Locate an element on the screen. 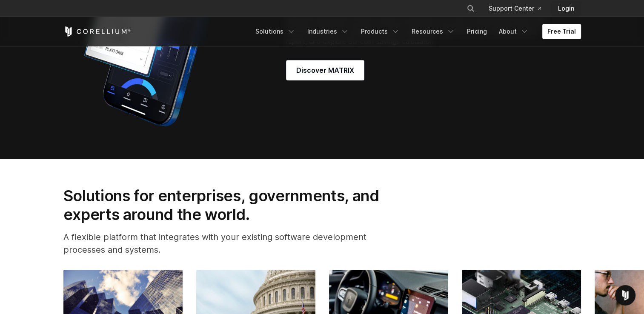 This screenshot has height=314, width=644. a: Industries is located at coordinates (328, 31).